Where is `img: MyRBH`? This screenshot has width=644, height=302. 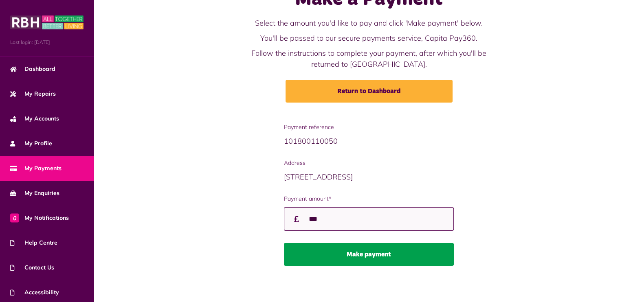
img: MyRBH is located at coordinates (47, 22).